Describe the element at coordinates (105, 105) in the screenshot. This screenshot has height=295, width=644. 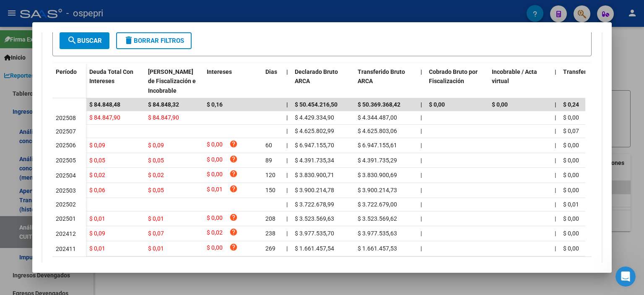
I see `span: $ 84.848,48` at that location.